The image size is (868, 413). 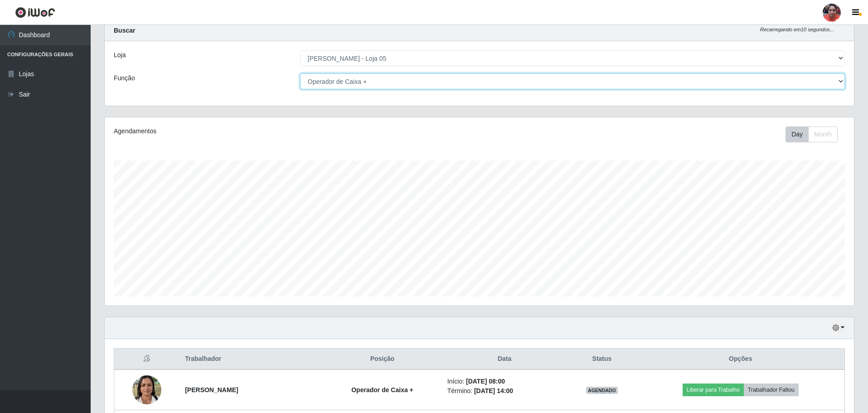 I want to click on th: Trabalhador, so click(x=251, y=359).